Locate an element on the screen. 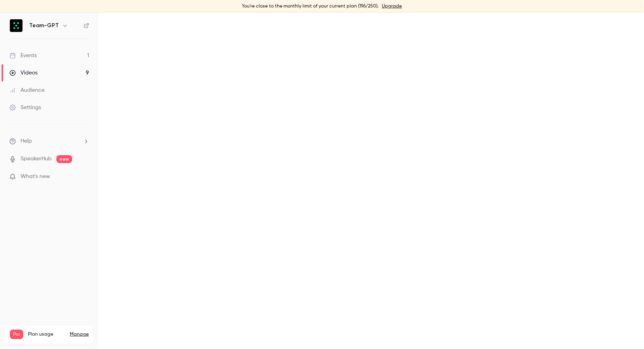 This screenshot has width=644, height=349. div: Settings is located at coordinates (25, 107).